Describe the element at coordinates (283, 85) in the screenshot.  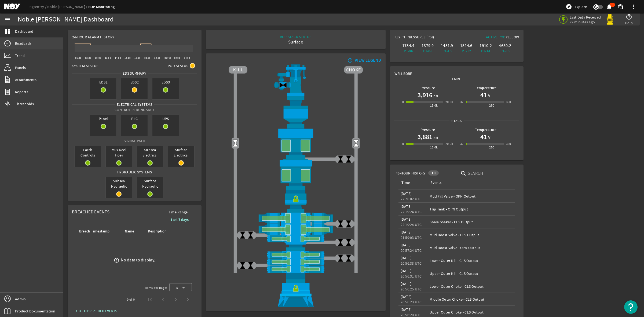
I see `img: Valve2Close.png` at that location.